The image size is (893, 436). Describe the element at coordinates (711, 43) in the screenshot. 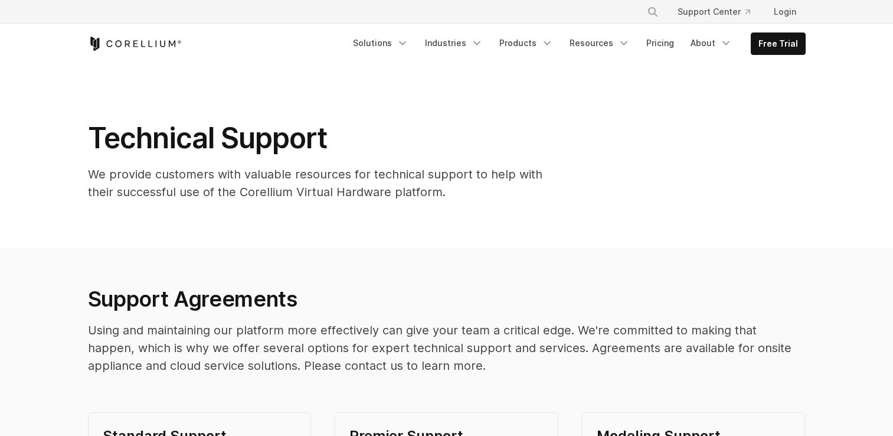

I see `a: About` at that location.